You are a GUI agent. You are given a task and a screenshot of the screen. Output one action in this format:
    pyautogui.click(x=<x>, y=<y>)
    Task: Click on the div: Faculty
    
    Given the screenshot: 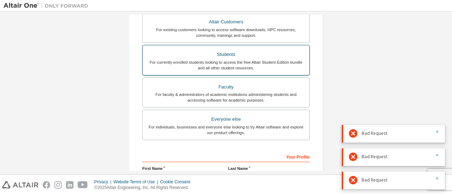 What is the action you would take?
    pyautogui.click(x=226, y=87)
    